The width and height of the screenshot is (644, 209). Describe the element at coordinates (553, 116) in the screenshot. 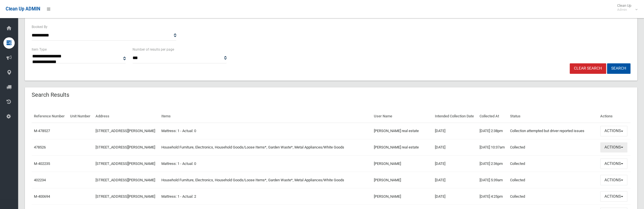

I see `th: Status` at that location.